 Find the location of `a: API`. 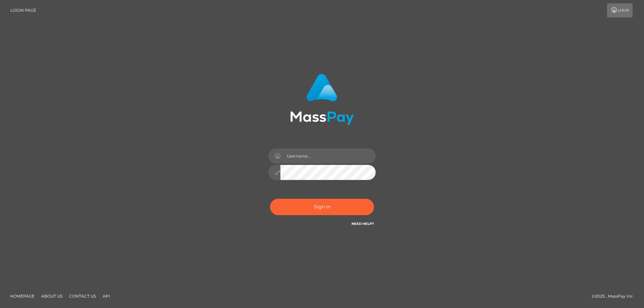

a: API is located at coordinates (106, 296).